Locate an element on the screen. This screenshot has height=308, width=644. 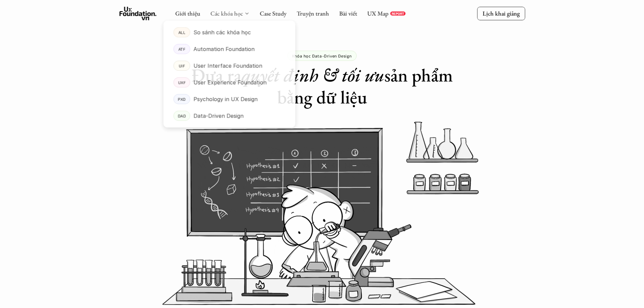
p: Automation Foundation is located at coordinates (224, 49).